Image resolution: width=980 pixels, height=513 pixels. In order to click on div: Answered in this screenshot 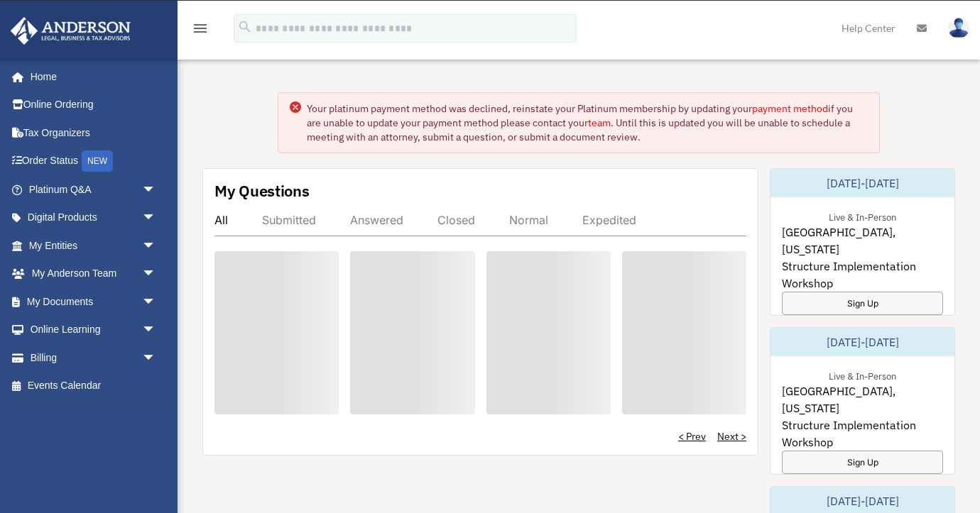, I will do `click(377, 220)`.